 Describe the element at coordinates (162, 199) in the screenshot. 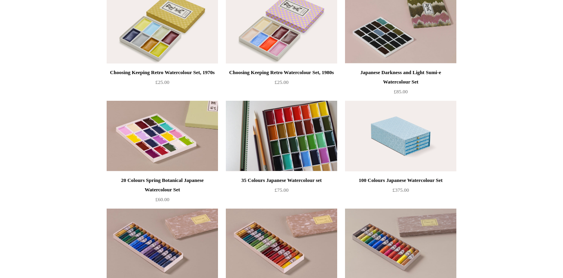

I see `span: £60.00` at that location.